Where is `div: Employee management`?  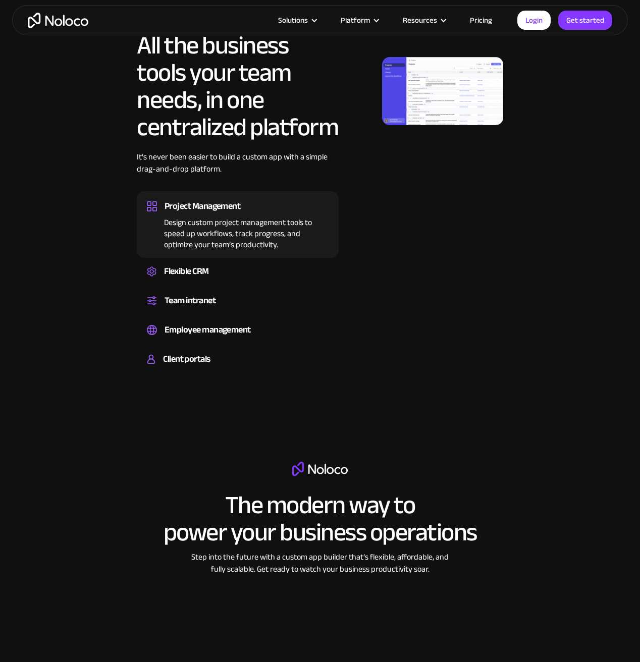
div: Employee management is located at coordinates (207, 330).